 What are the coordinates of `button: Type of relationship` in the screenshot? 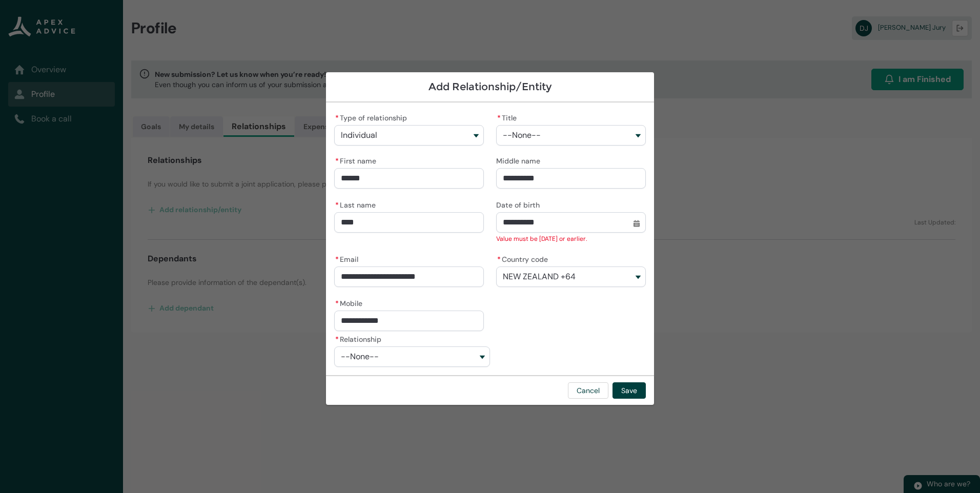 It's located at (409, 135).